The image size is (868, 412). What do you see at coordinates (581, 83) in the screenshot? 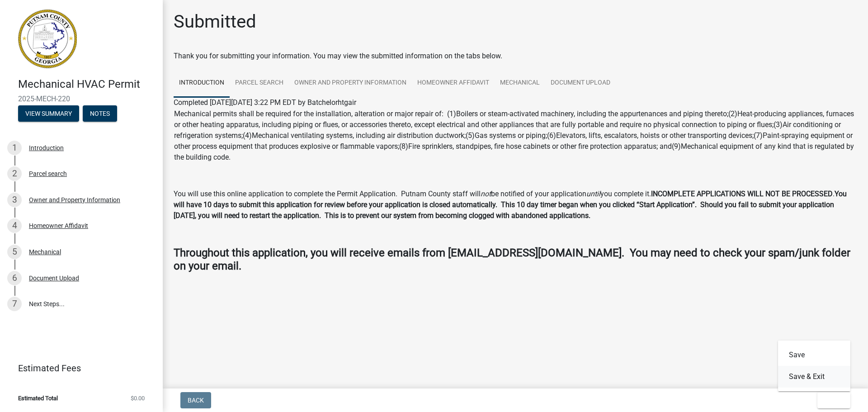
I see `a: Document Upload` at bounding box center [581, 83].